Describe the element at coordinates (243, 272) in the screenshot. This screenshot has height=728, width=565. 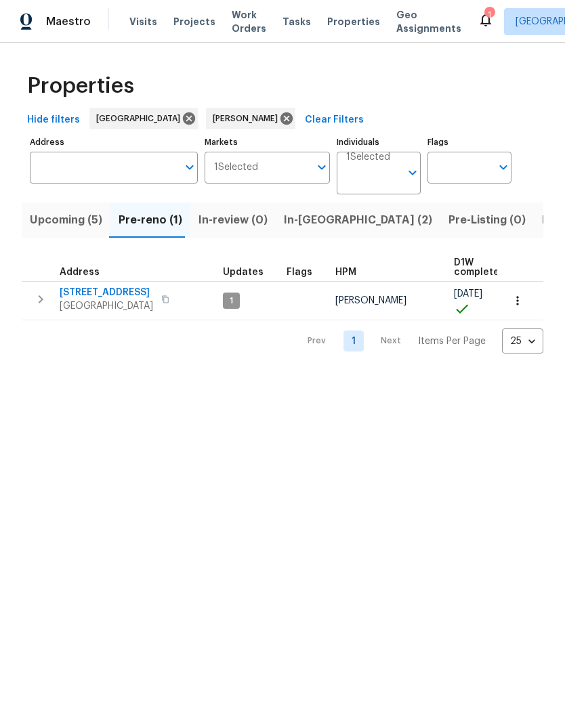
I see `span: Updates` at that location.